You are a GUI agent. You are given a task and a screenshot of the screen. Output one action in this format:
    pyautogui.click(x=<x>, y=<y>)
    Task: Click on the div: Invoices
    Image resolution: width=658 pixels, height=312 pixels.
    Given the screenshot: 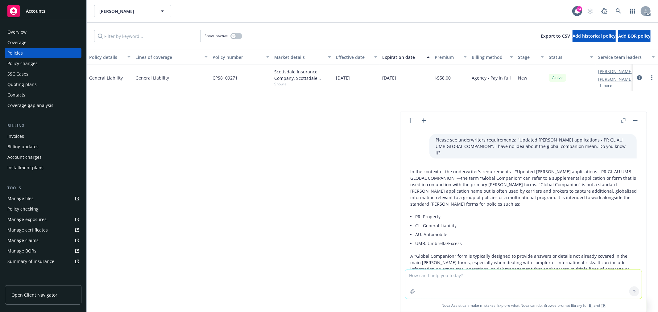 What is the action you would take?
    pyautogui.click(x=16, y=136)
    